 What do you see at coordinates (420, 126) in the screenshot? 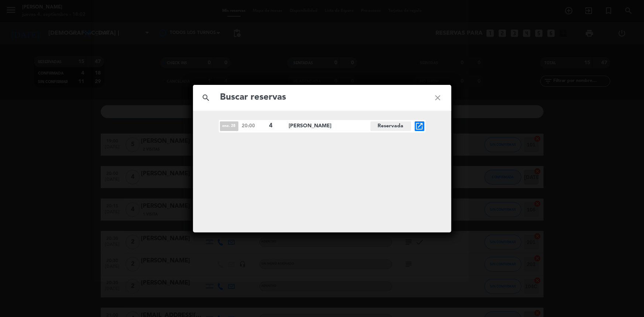
I see `i: open_in_new` at bounding box center [420, 126].